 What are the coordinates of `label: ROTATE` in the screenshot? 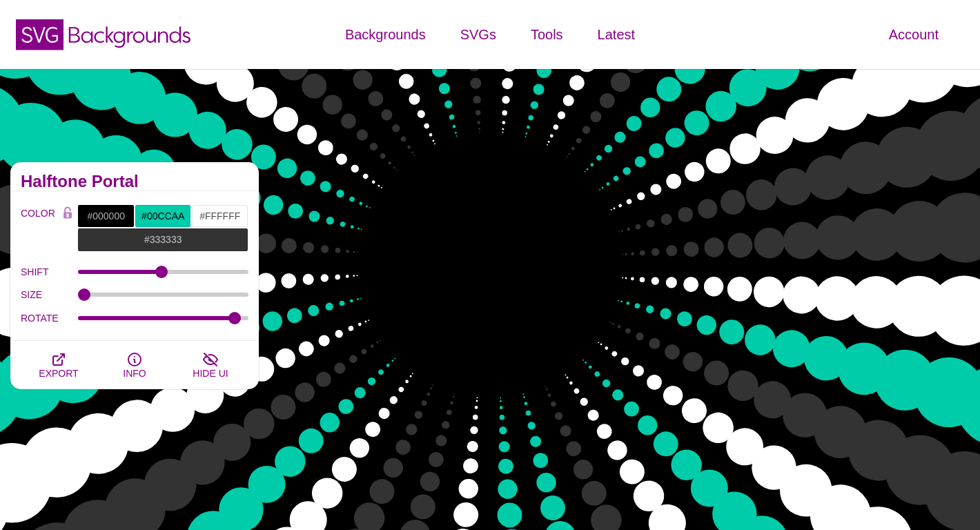 It's located at (49, 318).